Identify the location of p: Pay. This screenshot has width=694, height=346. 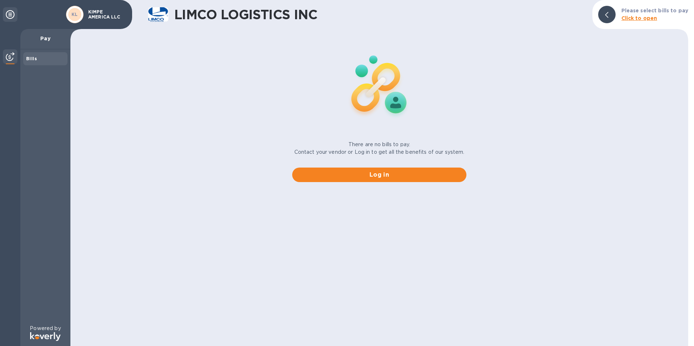
(45, 38).